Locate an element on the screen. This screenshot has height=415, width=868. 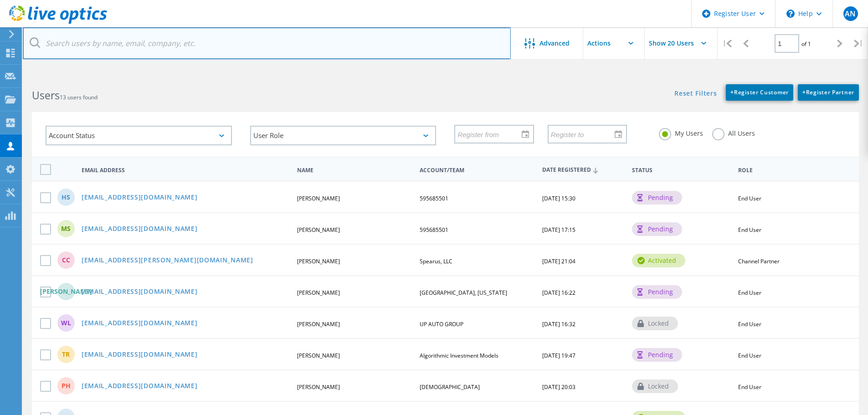
span: Advanced is located at coordinates (554, 44).